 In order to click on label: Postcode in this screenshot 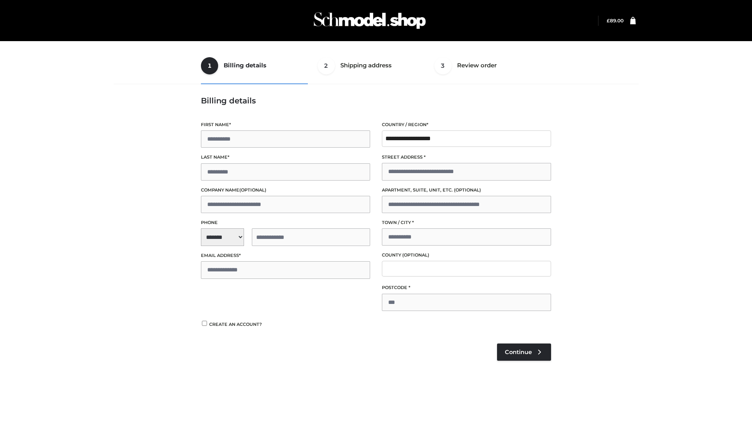, I will do `click(466, 287)`.